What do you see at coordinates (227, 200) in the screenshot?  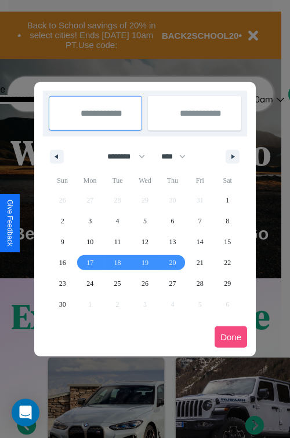 I see `span: 1` at bounding box center [227, 200].